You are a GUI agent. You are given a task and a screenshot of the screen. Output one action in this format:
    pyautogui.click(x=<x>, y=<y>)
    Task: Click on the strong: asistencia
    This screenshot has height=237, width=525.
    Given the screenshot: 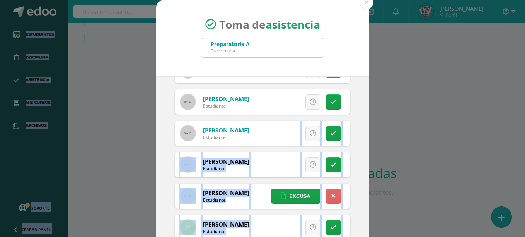 What is the action you would take?
    pyautogui.click(x=293, y=24)
    